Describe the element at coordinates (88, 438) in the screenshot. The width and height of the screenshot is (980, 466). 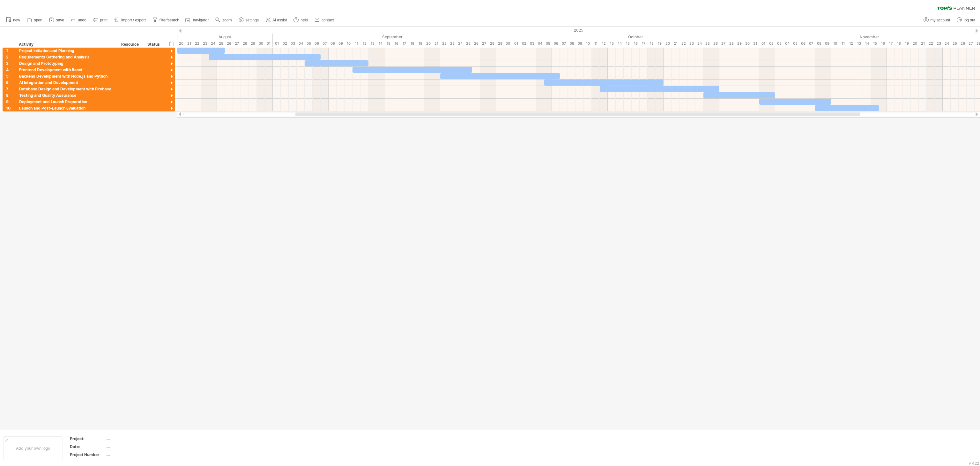
I see `div: Project:` at that location.